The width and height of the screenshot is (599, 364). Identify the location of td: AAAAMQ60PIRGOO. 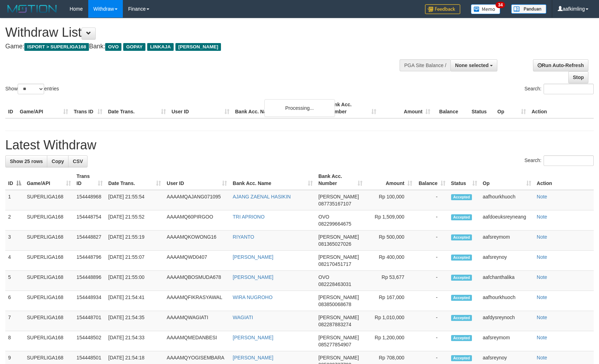
(196, 221).